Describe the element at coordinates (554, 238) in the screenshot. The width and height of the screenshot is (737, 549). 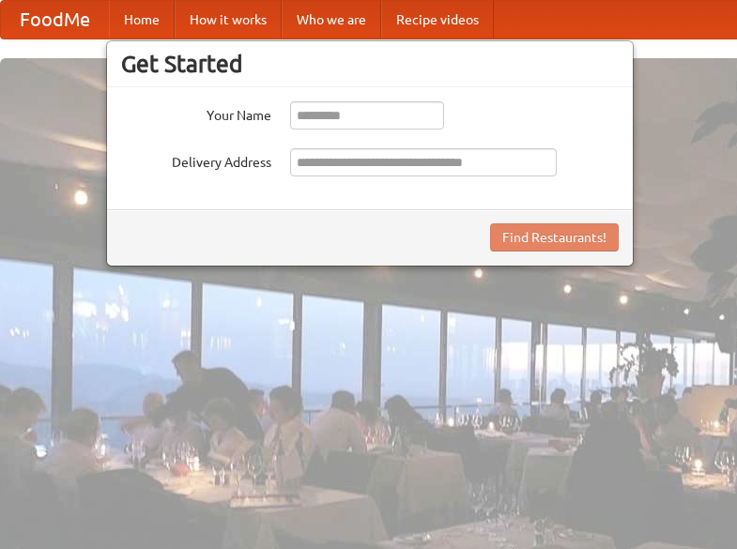
I see `button: Find Restaurants!` at that location.